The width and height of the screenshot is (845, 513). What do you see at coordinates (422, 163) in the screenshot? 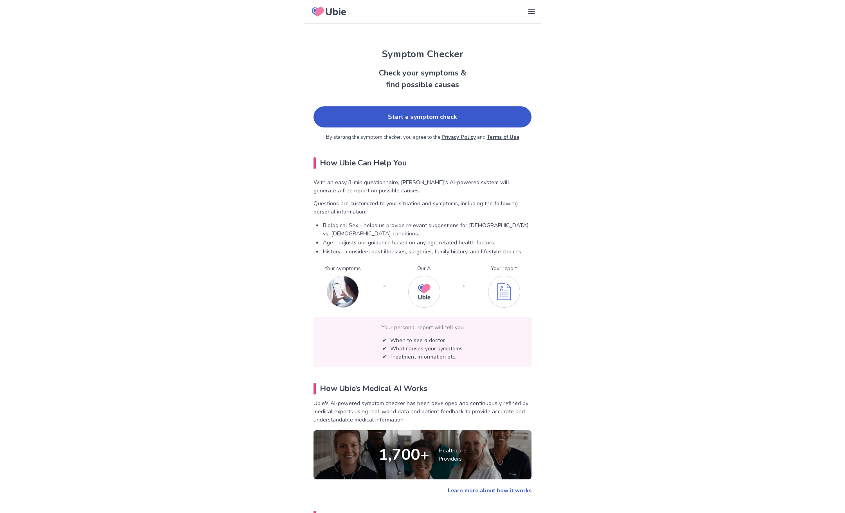
I see `h2: How Ubie Can Help You` at bounding box center [422, 163].